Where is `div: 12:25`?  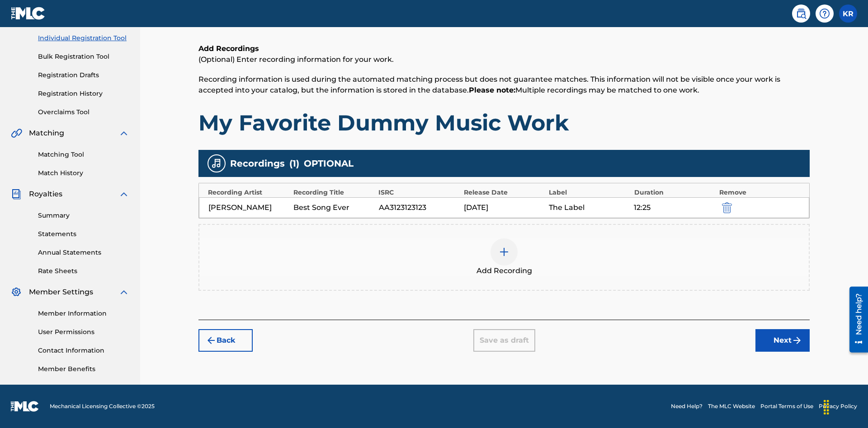
div: 12:25 is located at coordinates (674, 208).